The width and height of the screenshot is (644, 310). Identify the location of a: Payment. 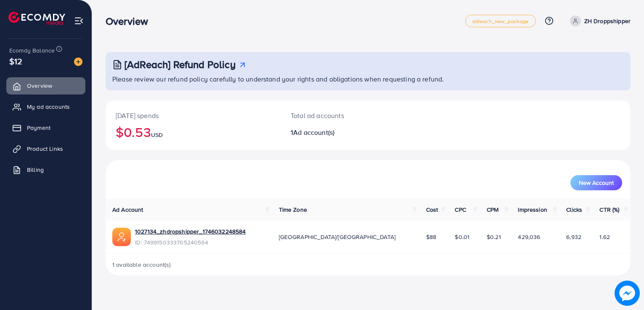
(46, 128).